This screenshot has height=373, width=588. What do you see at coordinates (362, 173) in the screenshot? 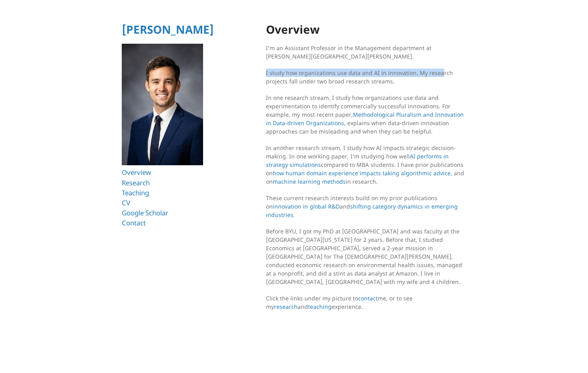
I see `a: how human domain experience impacts taking algorithmic advice` at bounding box center [362, 173].